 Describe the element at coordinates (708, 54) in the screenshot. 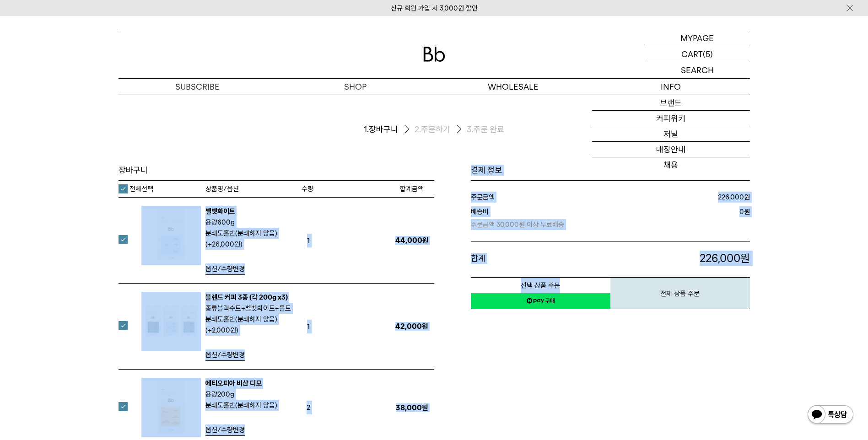

I see `p: (5)` at that location.